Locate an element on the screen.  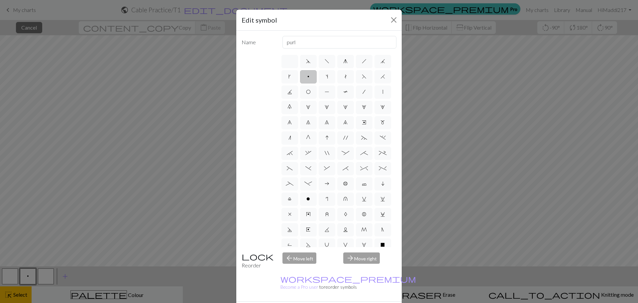
span: a is located at coordinates (327, 183).